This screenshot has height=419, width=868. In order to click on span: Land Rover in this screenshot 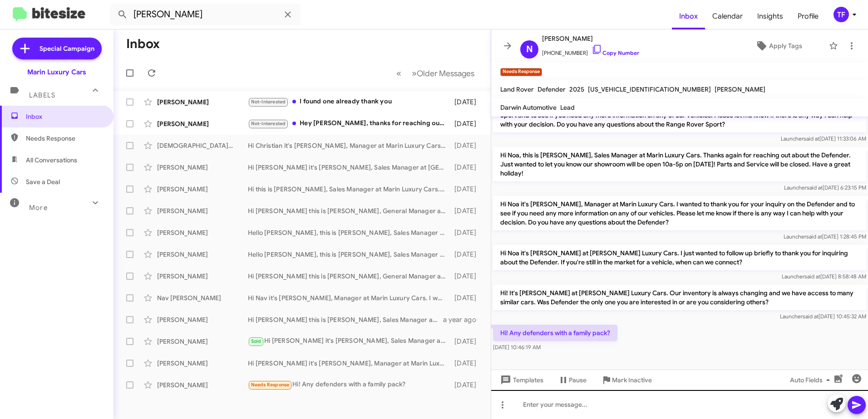, I will do `click(517, 89)`.